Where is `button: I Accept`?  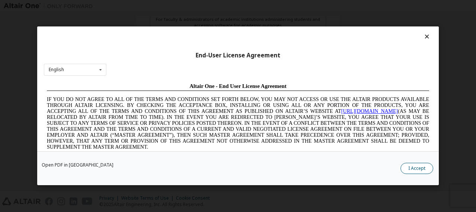
button: I Accept is located at coordinates (417, 169).